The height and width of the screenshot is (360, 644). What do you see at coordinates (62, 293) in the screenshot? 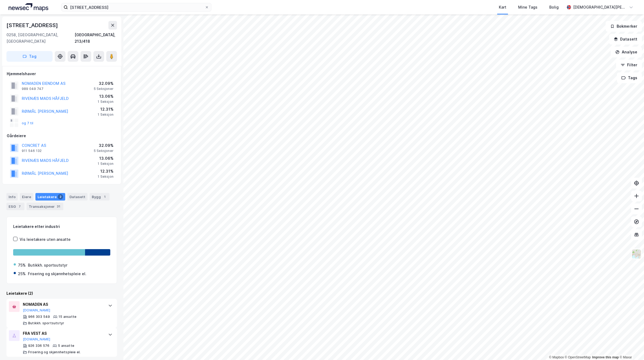
I see `div: Leietakere (2)` at bounding box center [62, 293].